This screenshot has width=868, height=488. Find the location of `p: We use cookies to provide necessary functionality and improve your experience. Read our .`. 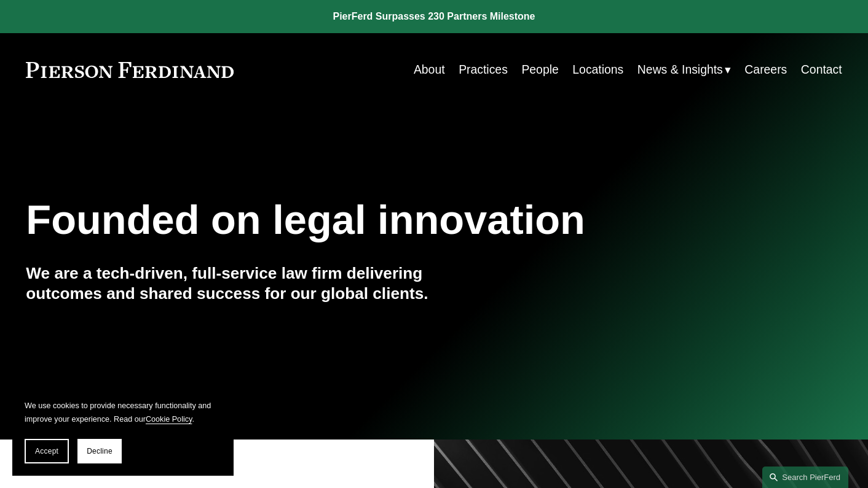

p: We use cookies to provide necessary functionality and improve your experience. Read our . is located at coordinates (123, 412).